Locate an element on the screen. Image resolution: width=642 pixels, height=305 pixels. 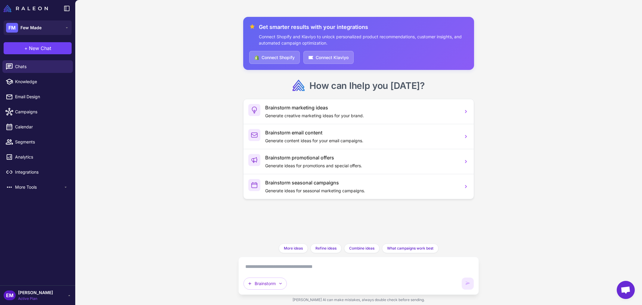
a: Analytics is located at coordinates (38, 157).